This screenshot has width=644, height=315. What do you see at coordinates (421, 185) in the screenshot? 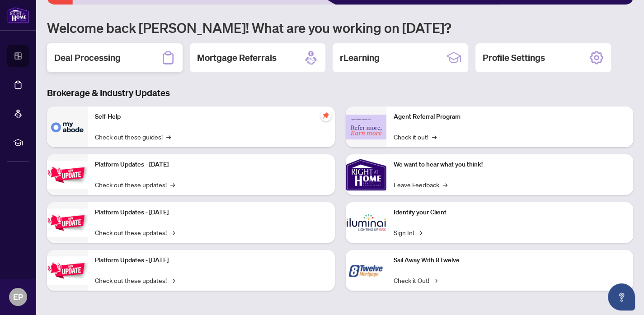
I see `a: Leave Feedback→` at bounding box center [421, 185].